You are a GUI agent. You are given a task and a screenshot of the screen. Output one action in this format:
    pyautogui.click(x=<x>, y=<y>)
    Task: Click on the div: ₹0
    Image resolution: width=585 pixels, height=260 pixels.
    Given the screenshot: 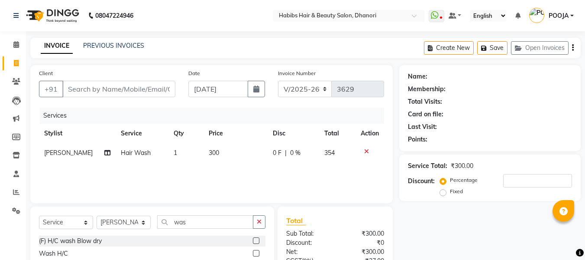 What is the action you would take?
    pyautogui.click(x=363, y=242)
    